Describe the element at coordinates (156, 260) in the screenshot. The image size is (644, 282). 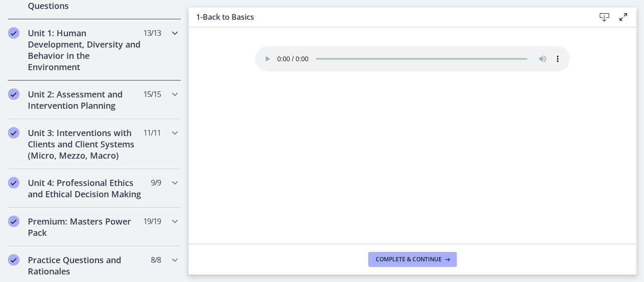
I see `span: 8 / 8` at that location.